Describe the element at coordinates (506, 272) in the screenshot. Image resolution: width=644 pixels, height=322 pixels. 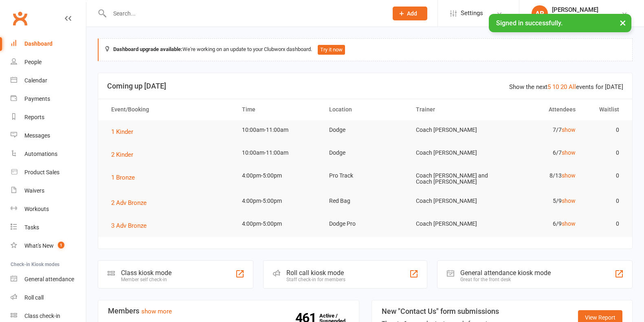
I see `div: General attendance kiosk mode` at that location.